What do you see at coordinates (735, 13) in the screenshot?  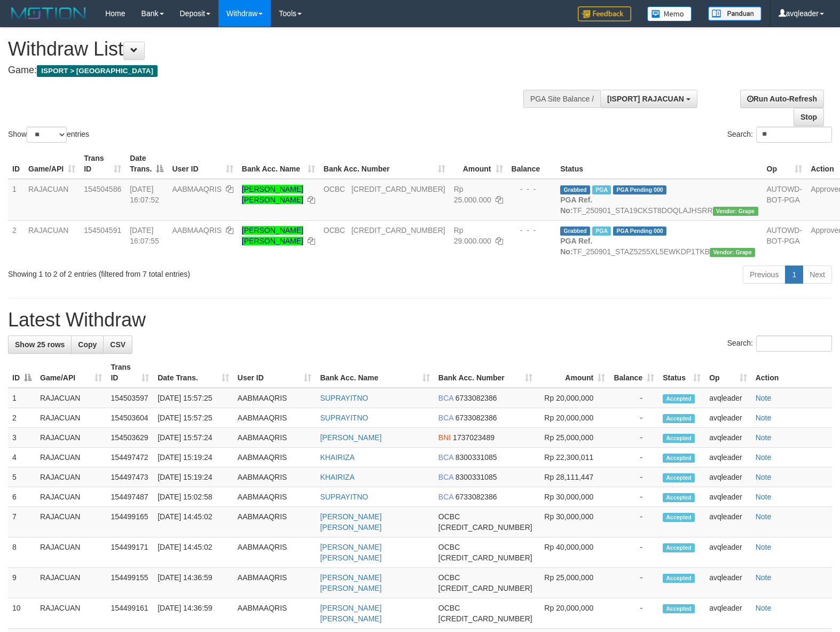 I see `img: panduan.png` at bounding box center [735, 13].